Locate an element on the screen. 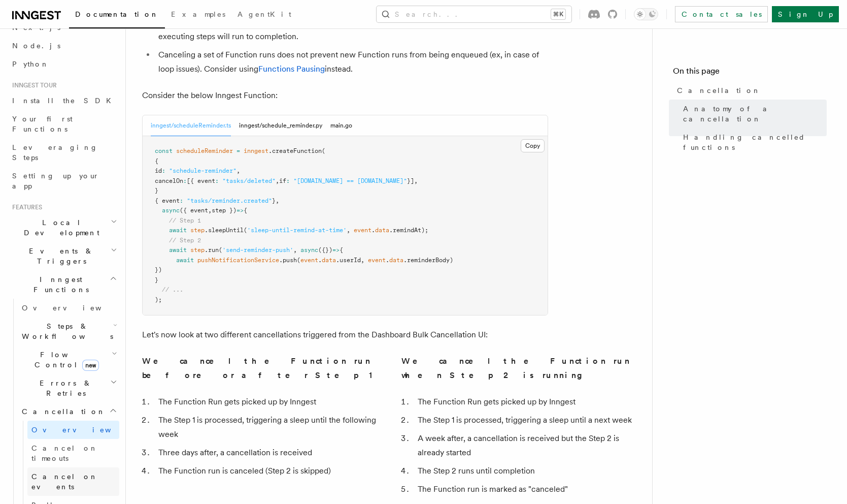  span: 'send-reminder-push' is located at coordinates (257, 250).